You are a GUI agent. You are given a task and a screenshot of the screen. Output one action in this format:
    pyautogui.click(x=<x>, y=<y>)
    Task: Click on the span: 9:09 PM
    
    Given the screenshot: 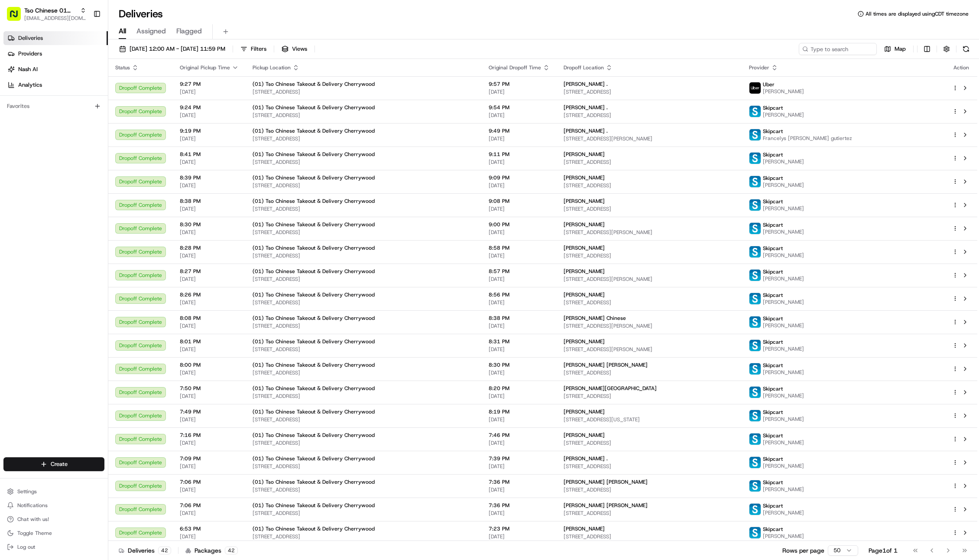 What is the action you would take?
    pyautogui.click(x=519, y=177)
    